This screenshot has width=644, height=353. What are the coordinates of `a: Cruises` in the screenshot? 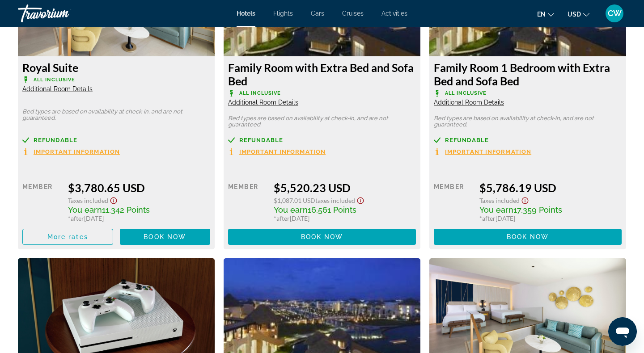 It's located at (353, 13).